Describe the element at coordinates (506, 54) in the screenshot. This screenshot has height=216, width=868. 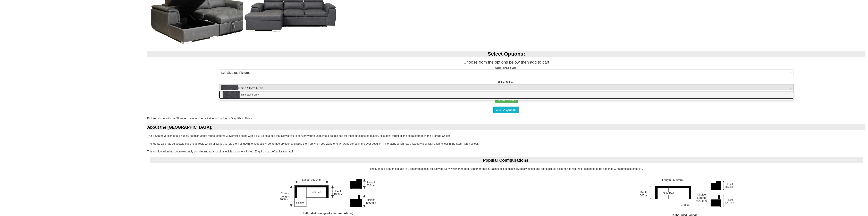
I see `b: Select Options:` at that location.